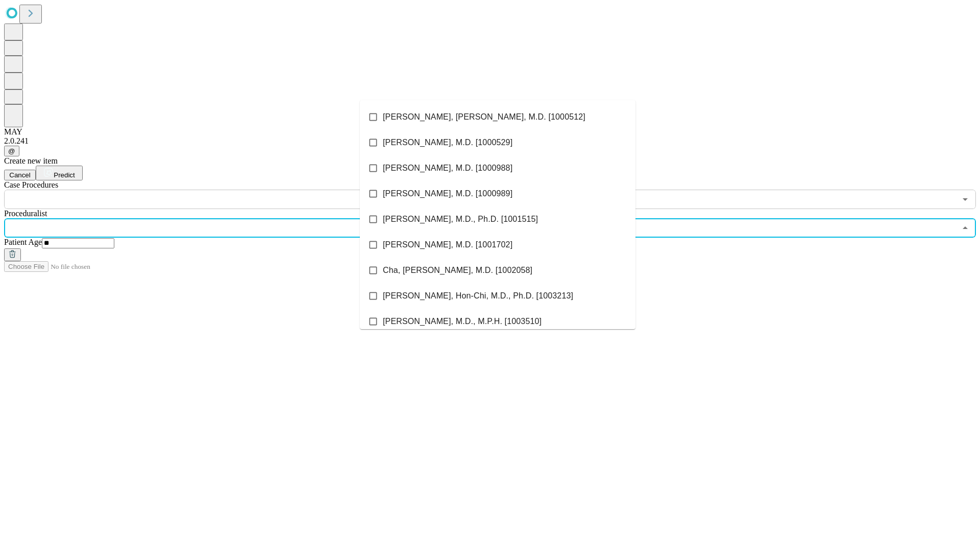 The image size is (980, 552). Describe the element at coordinates (25, 213) in the screenshot. I see `span: Proceduralist` at that location.